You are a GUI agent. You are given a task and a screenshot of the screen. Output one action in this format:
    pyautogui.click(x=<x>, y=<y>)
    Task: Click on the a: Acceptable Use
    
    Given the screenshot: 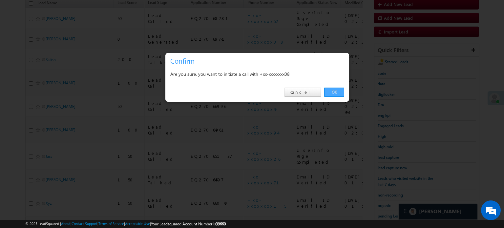 What is the action you would take?
    pyautogui.click(x=137, y=223)
    